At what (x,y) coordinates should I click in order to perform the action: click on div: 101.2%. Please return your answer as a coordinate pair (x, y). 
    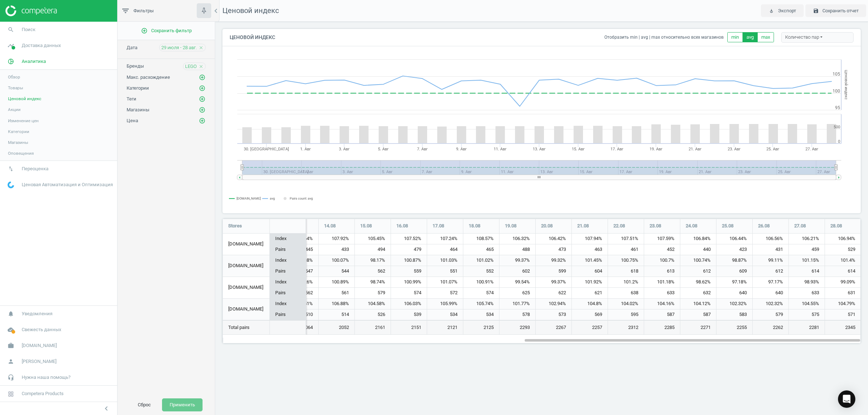
    Looking at the image, I should click on (626, 283).